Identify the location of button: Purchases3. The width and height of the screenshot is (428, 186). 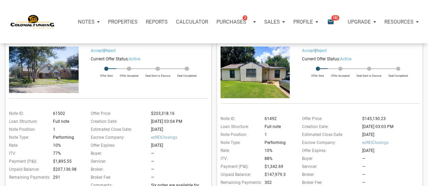
(236, 22).